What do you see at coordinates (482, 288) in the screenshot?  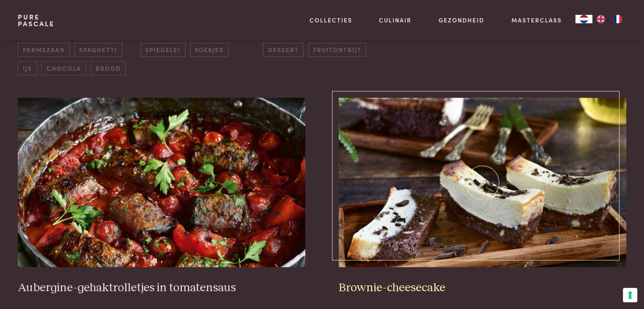 I see `h3: Brownie-cheesecake` at bounding box center [482, 288].